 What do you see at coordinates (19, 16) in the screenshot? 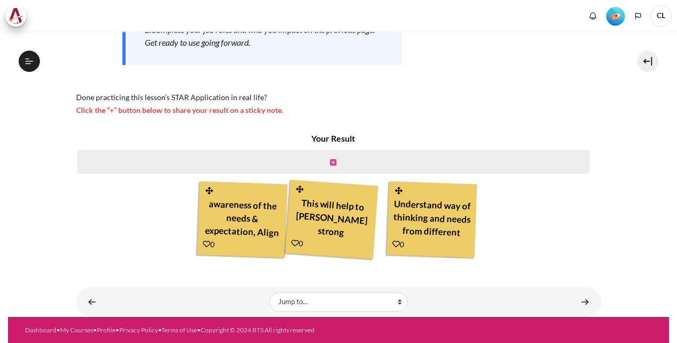
I see `a: Architeck Architeck` at bounding box center [19, 16].